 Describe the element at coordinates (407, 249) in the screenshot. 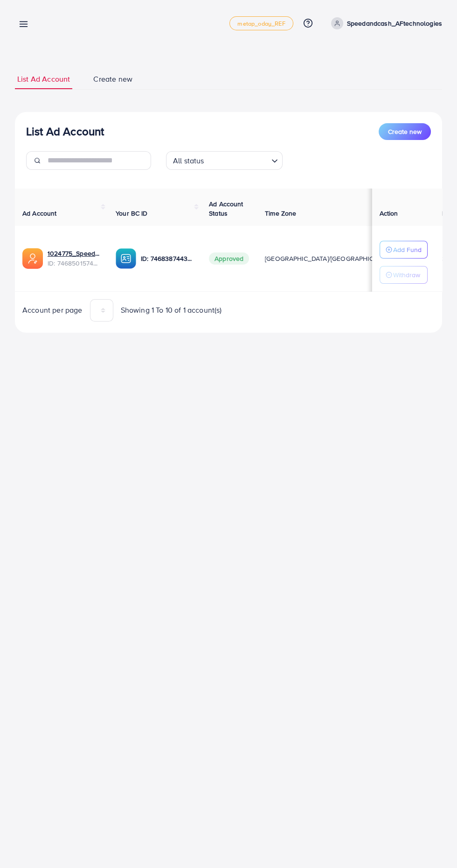

I see `p: Add Fund` at that location.